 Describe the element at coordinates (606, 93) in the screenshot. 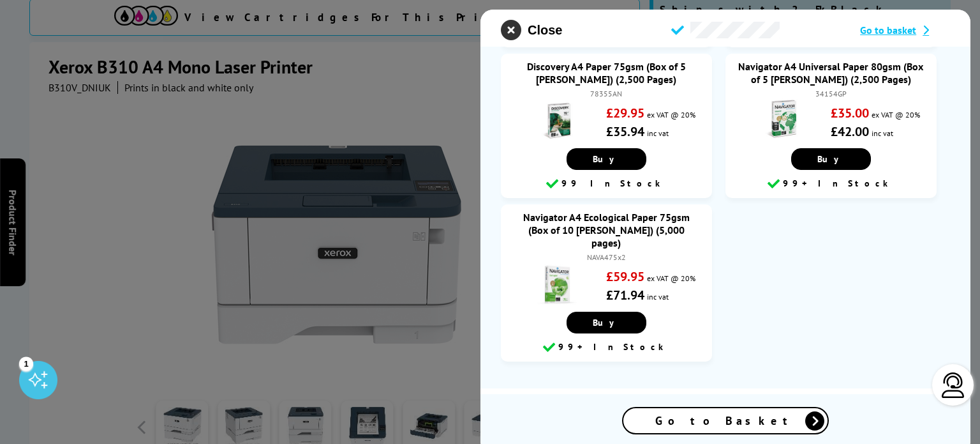

I see `div: 78355AN` at that location.